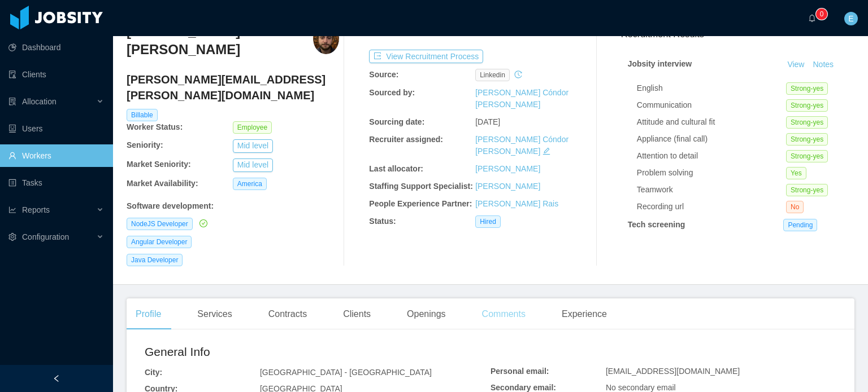  What do you see at coordinates (711, 156) in the screenshot?
I see `div: Attention to detail` at bounding box center [711, 156].